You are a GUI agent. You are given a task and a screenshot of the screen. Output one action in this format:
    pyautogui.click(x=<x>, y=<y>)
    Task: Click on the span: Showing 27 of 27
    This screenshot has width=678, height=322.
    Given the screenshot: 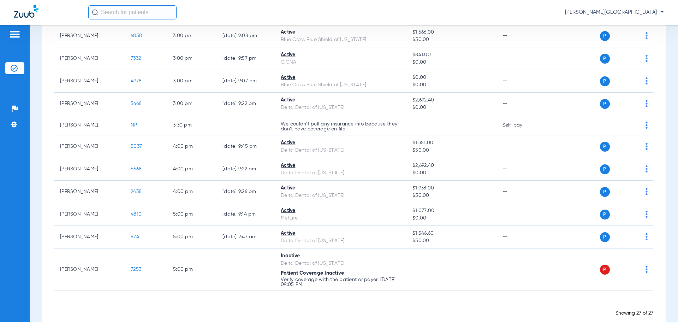 What is the action you would take?
    pyautogui.click(x=634, y=313)
    